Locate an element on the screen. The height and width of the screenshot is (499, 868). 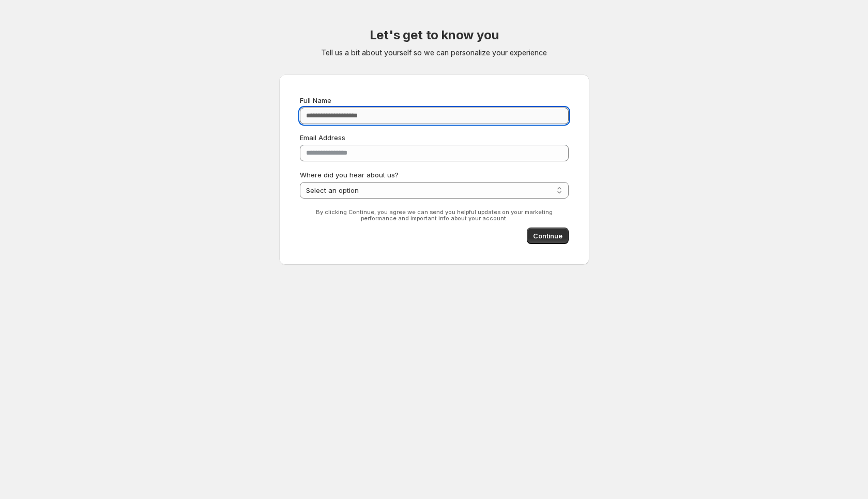
span: Continue is located at coordinates (547, 236).